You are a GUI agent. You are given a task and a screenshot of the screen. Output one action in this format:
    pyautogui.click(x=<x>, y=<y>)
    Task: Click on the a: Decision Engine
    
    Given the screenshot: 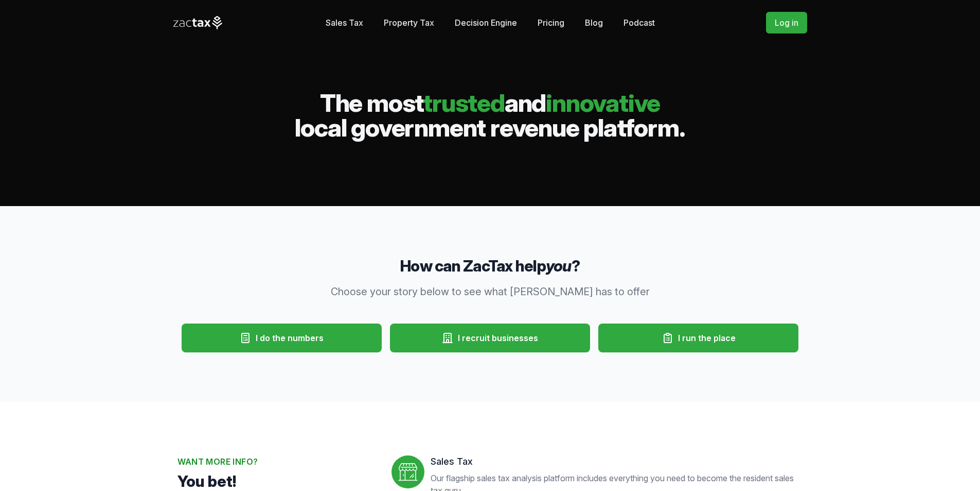 What is the action you would take?
    pyautogui.click(x=486, y=23)
    